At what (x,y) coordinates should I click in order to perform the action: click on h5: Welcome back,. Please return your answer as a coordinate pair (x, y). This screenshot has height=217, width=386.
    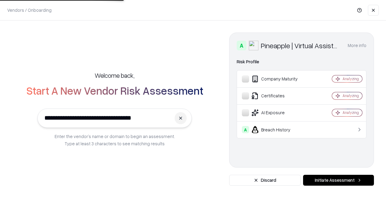
    Looking at the image, I should click on (114, 75).